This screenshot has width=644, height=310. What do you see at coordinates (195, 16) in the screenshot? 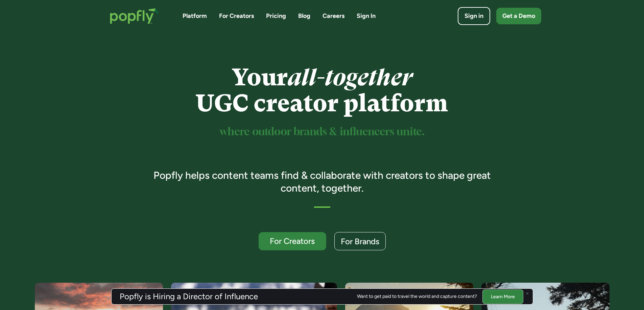
I see `a: Platform` at bounding box center [195, 16].